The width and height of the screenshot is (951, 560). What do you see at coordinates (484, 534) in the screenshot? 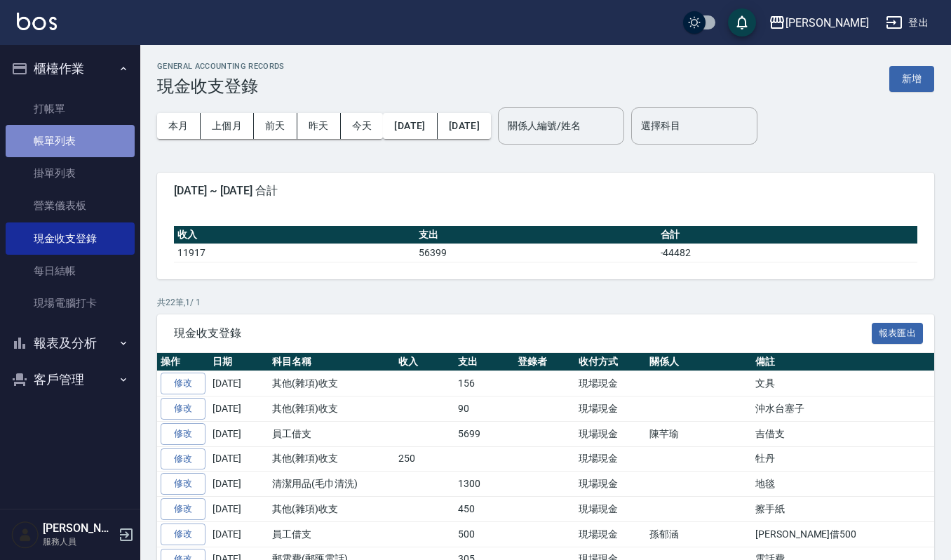
I see `td: 500` at bounding box center [484, 534].